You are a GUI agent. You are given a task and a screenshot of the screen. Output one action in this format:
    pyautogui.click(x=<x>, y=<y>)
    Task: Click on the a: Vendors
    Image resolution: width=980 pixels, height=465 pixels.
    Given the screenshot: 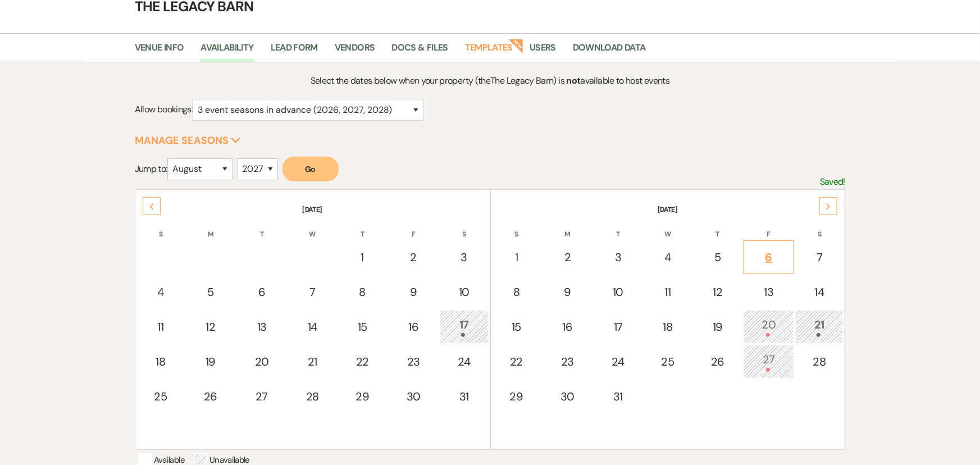 What is the action you would take?
    pyautogui.click(x=355, y=51)
    